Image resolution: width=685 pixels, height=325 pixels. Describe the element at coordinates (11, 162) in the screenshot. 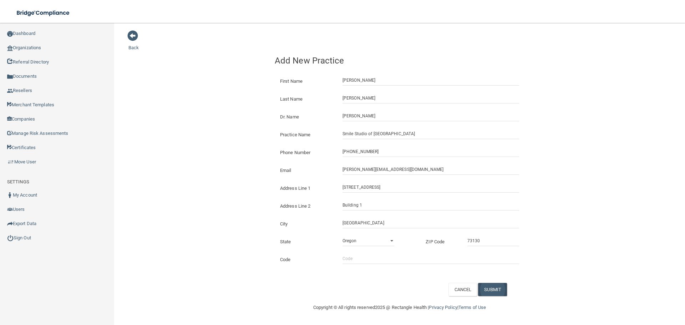

I see `img: briefcase.64adab9b.png` at that location.